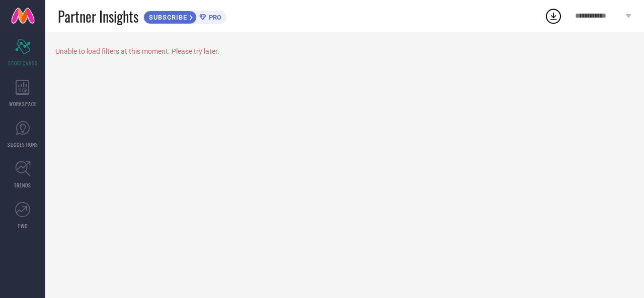 The height and width of the screenshot is (298, 644). What do you see at coordinates (345, 51) in the screenshot?
I see `div: Unable to load filters at this moment. Please try later.` at bounding box center [345, 51].